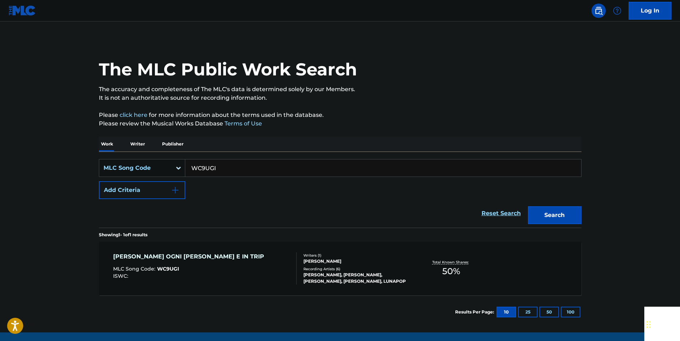  I want to click on button: 100, so click(570, 312).